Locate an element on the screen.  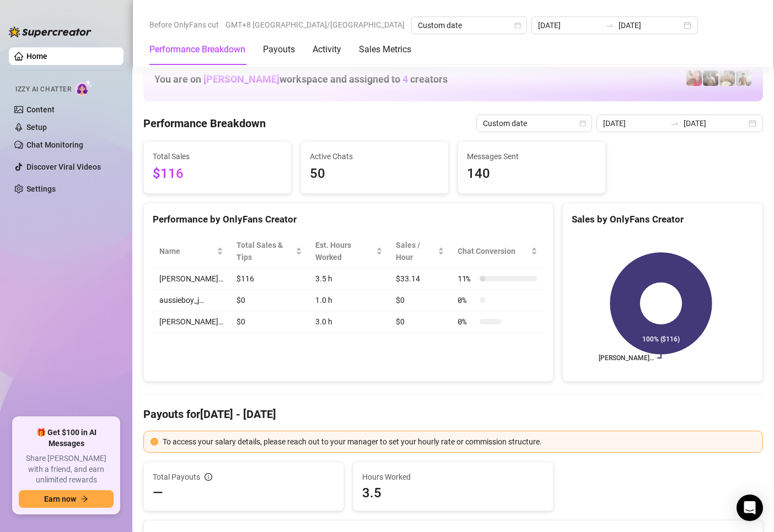
img: Tony is located at coordinates (710, 78).